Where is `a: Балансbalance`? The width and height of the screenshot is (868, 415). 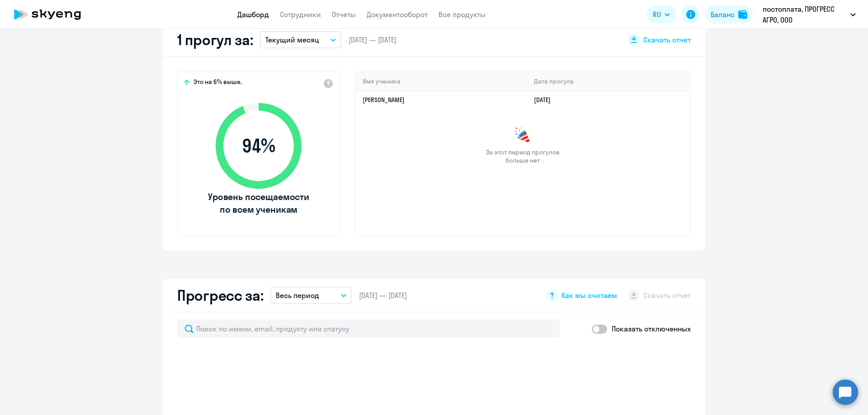
a: Балансbalance is located at coordinates (729, 14).